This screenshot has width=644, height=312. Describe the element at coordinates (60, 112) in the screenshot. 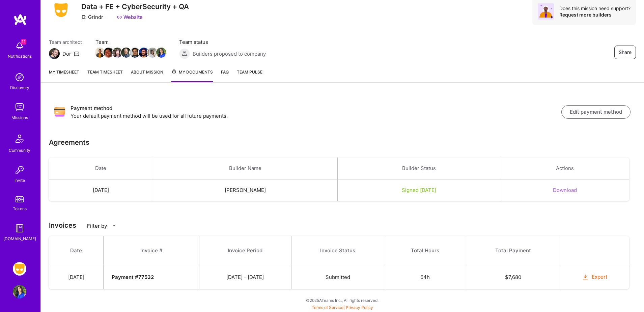

I see `img: Payment method` at that location.